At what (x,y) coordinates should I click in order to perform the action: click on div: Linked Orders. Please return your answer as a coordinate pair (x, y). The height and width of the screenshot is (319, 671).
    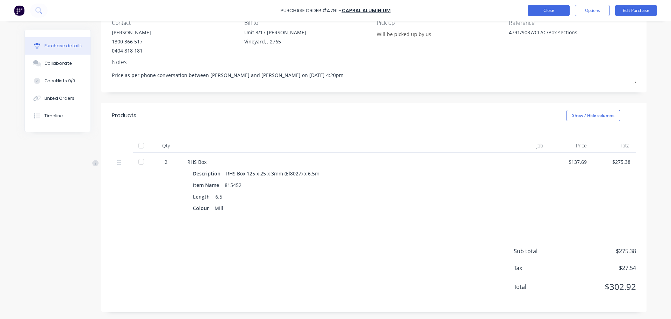
    Looking at the image, I should click on (59, 98).